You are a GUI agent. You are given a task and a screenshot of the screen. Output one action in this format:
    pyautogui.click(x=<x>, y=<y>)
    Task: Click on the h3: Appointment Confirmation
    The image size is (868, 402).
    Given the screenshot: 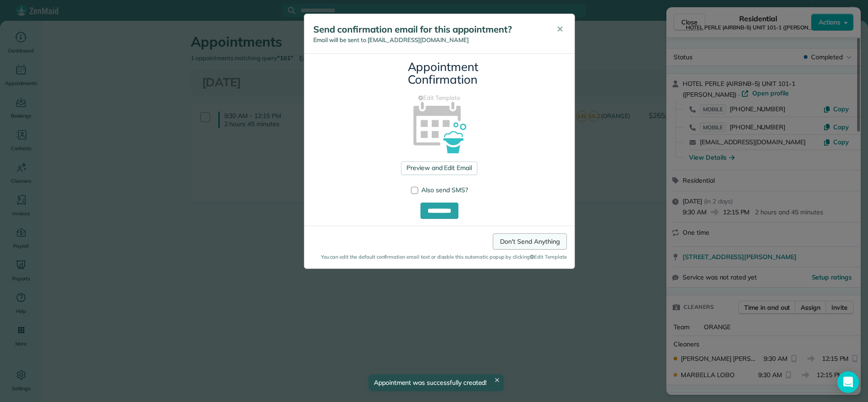 What is the action you would take?
    pyautogui.click(x=439, y=73)
    